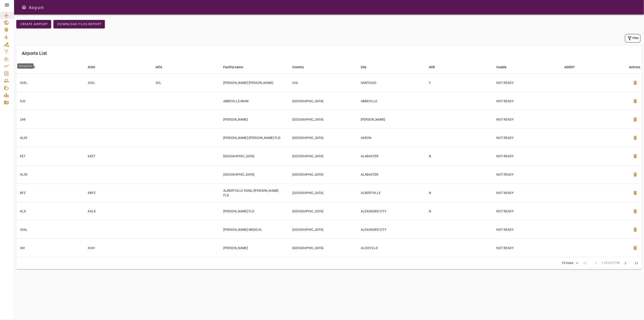 This screenshot has height=320, width=644. I want to click on td: EET, so click(51, 156).